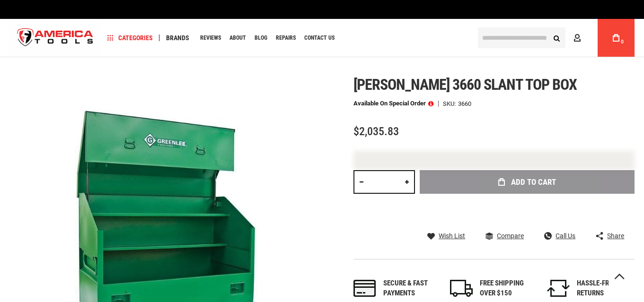 The height and width of the screenshot is (302, 644). What do you see at coordinates (559, 236) in the screenshot?
I see `a: Call Us` at bounding box center [559, 236].